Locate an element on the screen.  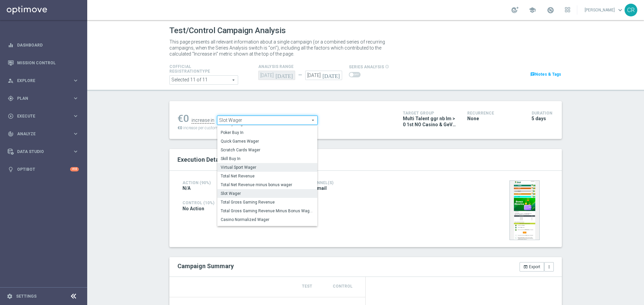
span: Execute is located at coordinates (45, 116).